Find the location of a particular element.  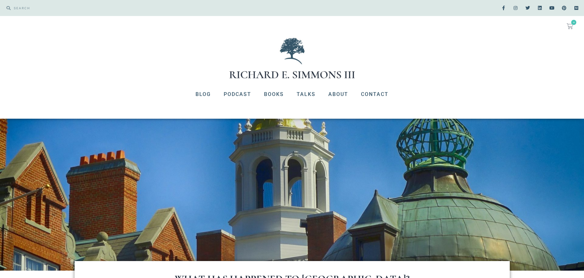

span: 0 is located at coordinates (574, 22).